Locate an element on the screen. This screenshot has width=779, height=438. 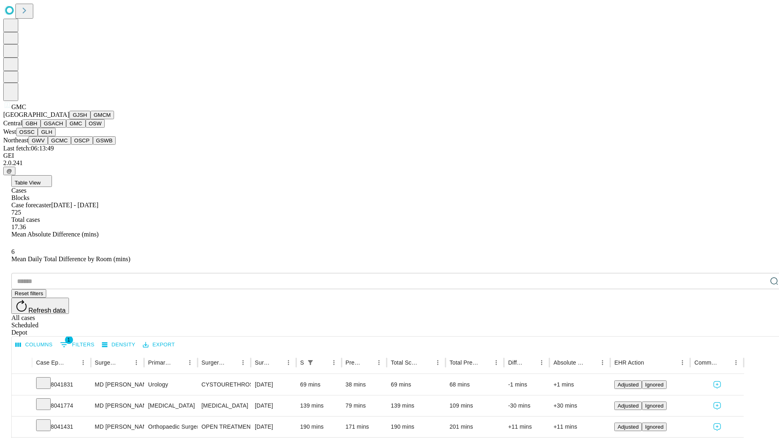
div: Urology is located at coordinates (171, 385).